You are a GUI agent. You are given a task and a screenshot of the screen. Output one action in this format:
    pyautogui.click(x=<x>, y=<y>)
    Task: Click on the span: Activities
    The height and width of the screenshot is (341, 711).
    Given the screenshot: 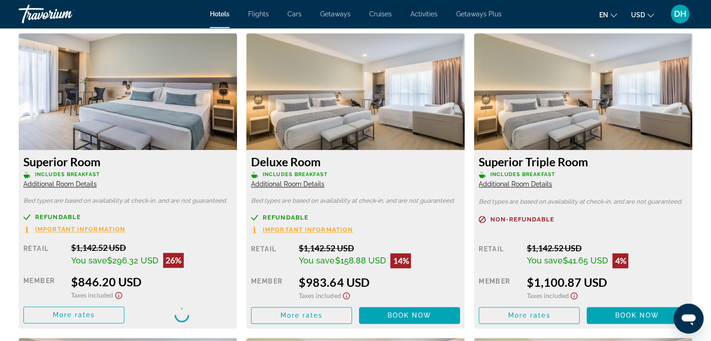 What is the action you would take?
    pyautogui.click(x=424, y=14)
    